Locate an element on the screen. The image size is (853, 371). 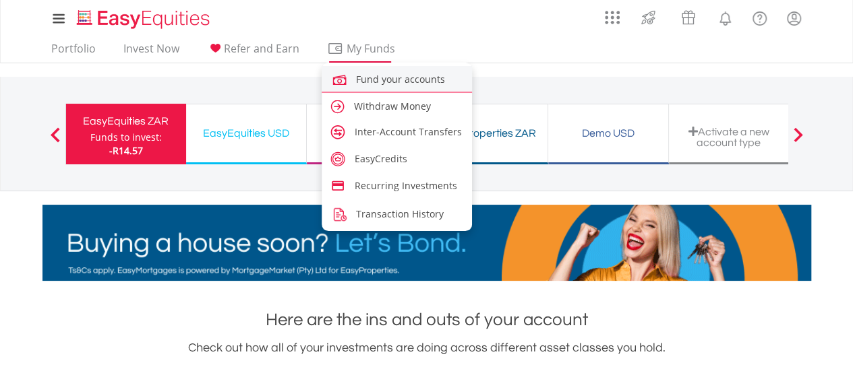
a: FAQ's and Support is located at coordinates (759, 17).